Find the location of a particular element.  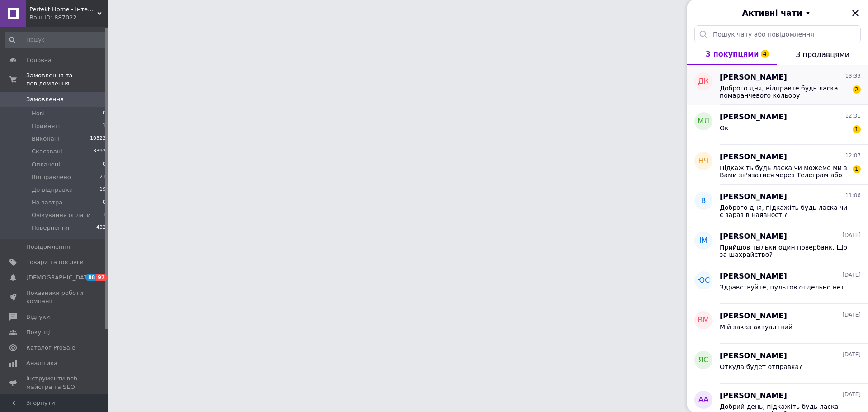

input: Пошук is located at coordinates (56, 39).